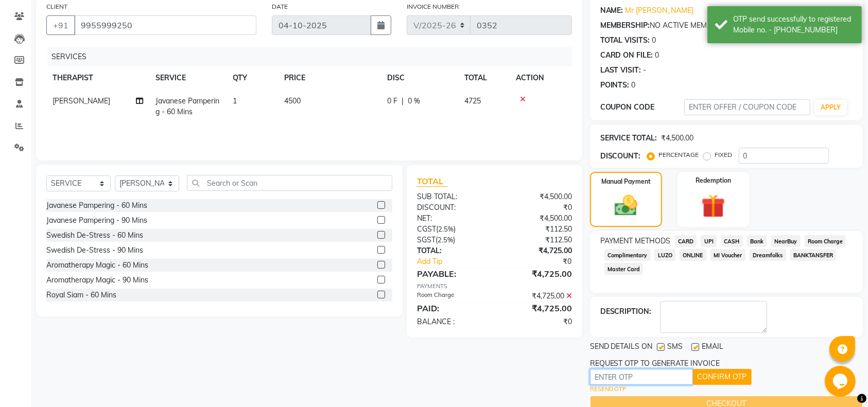 The image size is (868, 407). What do you see at coordinates (727, 254) in the screenshot?
I see `span: MI Voucher` at bounding box center [727, 254].